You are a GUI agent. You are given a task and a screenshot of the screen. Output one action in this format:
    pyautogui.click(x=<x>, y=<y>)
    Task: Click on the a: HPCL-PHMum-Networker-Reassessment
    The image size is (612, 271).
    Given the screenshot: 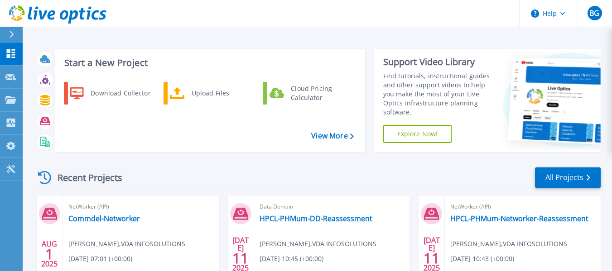 What is the action you would take?
    pyautogui.click(x=519, y=219)
    